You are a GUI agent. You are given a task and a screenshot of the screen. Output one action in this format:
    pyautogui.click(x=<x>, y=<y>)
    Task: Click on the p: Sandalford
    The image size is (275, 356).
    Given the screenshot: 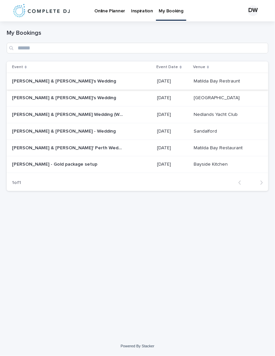 What is the action you would take?
    pyautogui.click(x=206, y=131)
    